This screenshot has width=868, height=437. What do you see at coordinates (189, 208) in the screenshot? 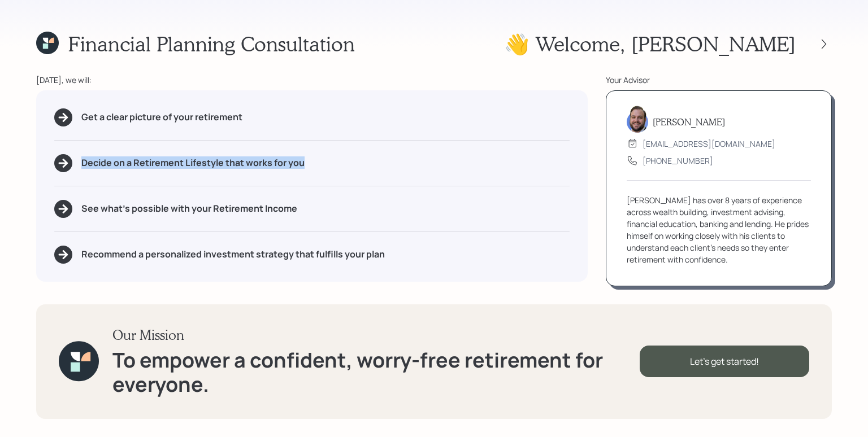
I see `h5: See what's possible with your Retirement Income` at bounding box center [189, 208].